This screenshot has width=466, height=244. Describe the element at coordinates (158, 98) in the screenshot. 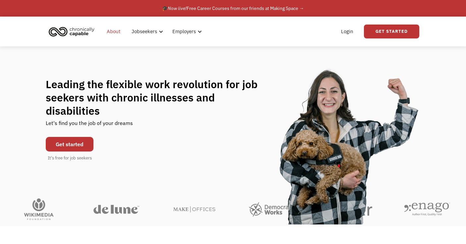

I see `h1: Leading the flexible work revolution for job seekers with chronic illnesses and disabilities` at that location.